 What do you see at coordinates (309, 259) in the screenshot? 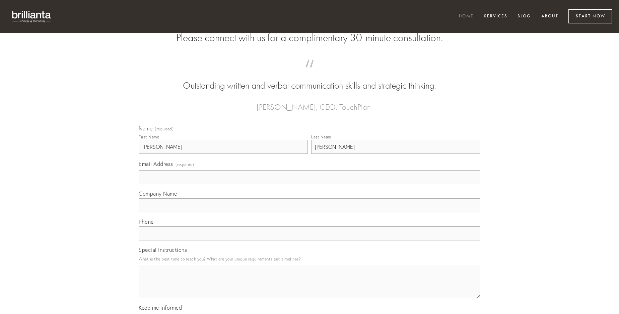
I see `p: What is the best time to reach you? What are your unique requirements and timelines?` at bounding box center [309, 259].